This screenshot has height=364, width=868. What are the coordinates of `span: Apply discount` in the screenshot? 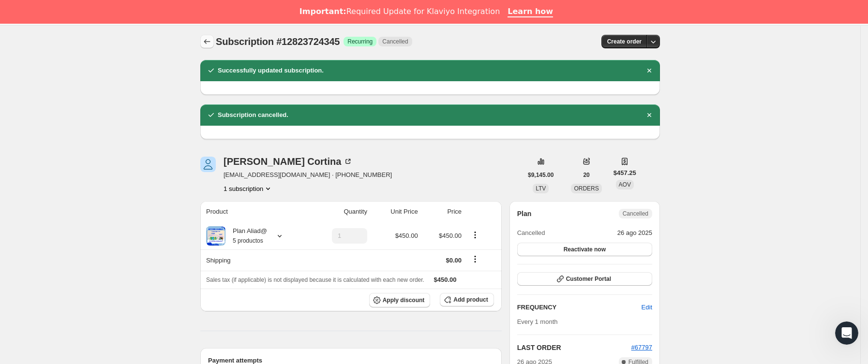 It's located at (404, 300).